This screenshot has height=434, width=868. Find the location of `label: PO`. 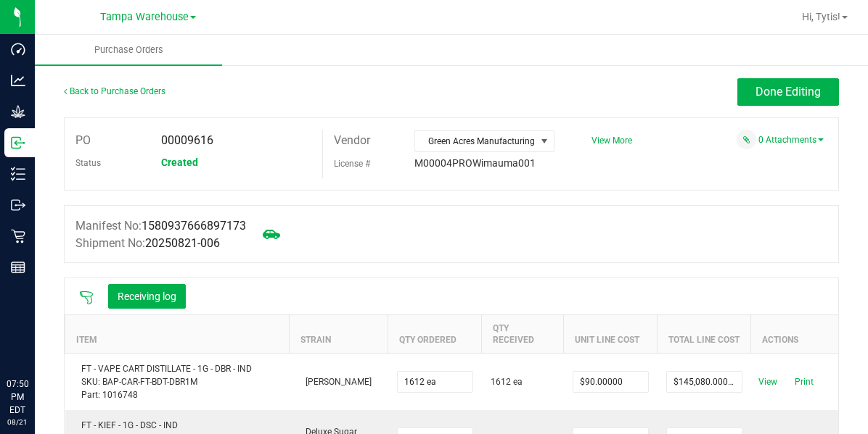

label: PO is located at coordinates (82, 140).